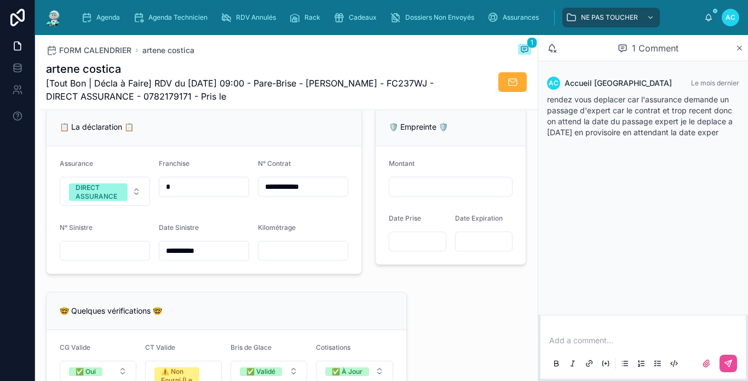 This screenshot has height=381, width=748. Describe the element at coordinates (75, 347) in the screenshot. I see `span: CG Valide` at that location.